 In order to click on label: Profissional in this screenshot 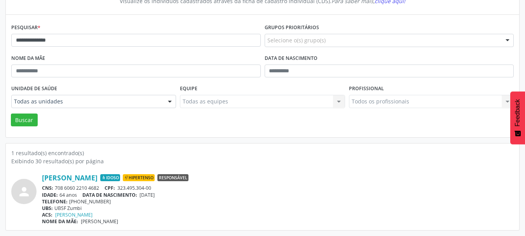, I will do `click(366, 89)`.